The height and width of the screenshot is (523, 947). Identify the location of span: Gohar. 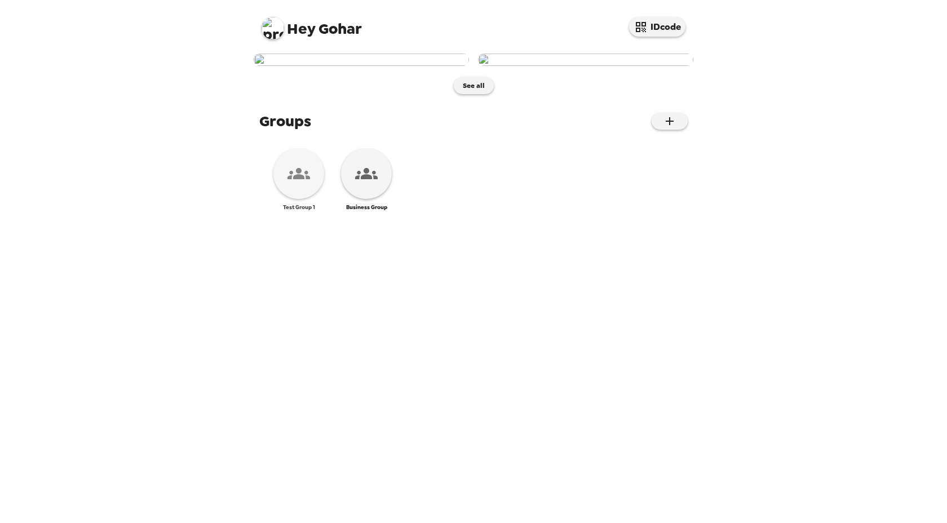
(312, 24).